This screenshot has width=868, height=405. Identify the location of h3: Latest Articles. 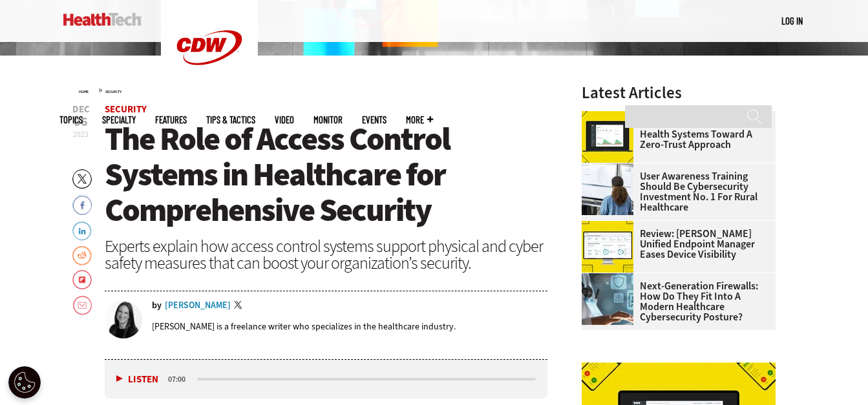
(679, 93).